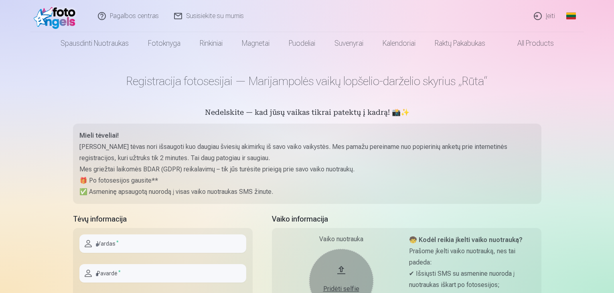  Describe the element at coordinates (302, 43) in the screenshot. I see `a: Puodeliai` at that location.